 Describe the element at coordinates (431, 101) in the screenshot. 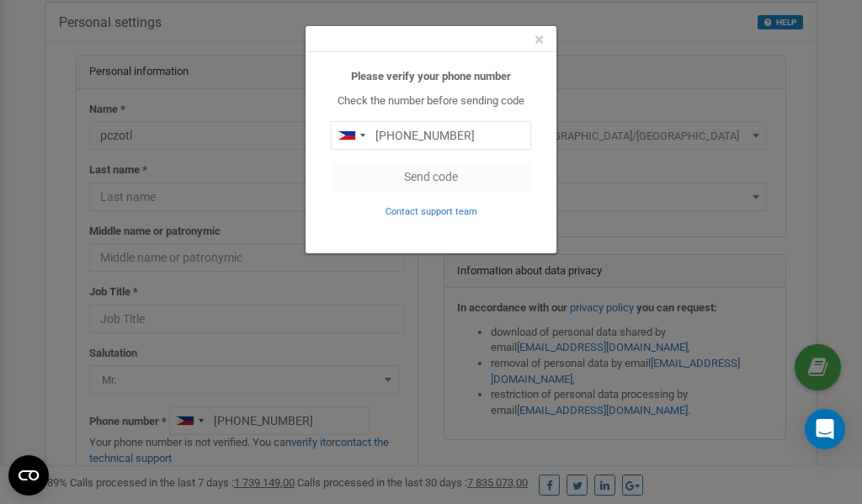

I see `p: Check the number before sending code` at that location.